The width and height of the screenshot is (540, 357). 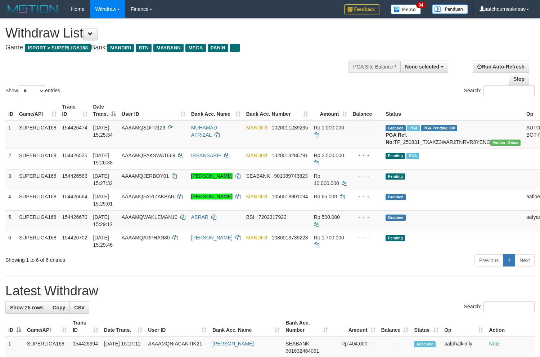 What do you see at coordinates (413, 156) in the screenshot?
I see `span: Marked by aafsoumeymey` at bounding box center [413, 156].